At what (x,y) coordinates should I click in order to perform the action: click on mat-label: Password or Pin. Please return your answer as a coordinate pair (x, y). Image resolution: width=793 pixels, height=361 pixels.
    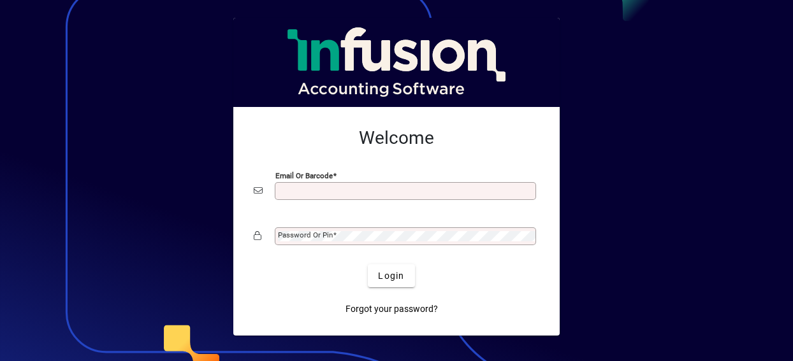
    Looking at the image, I should click on (305, 235).